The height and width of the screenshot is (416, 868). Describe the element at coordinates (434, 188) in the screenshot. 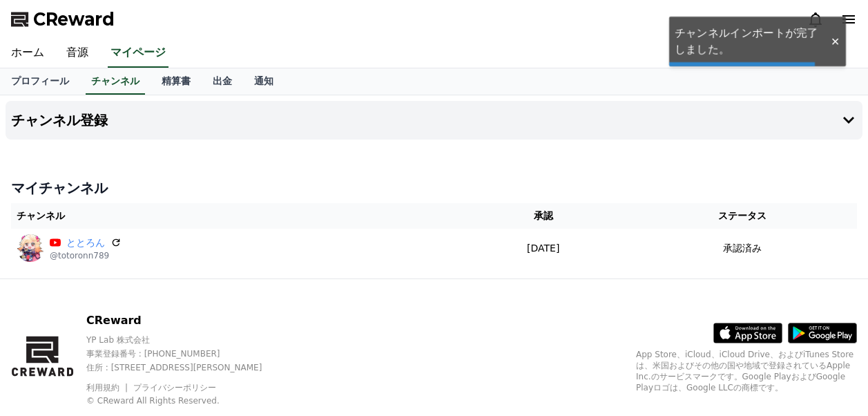

I see `h4: マイチャンネル` at that location.